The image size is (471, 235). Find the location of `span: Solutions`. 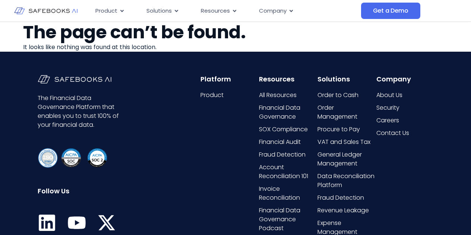

span: Solutions is located at coordinates (159, 11).